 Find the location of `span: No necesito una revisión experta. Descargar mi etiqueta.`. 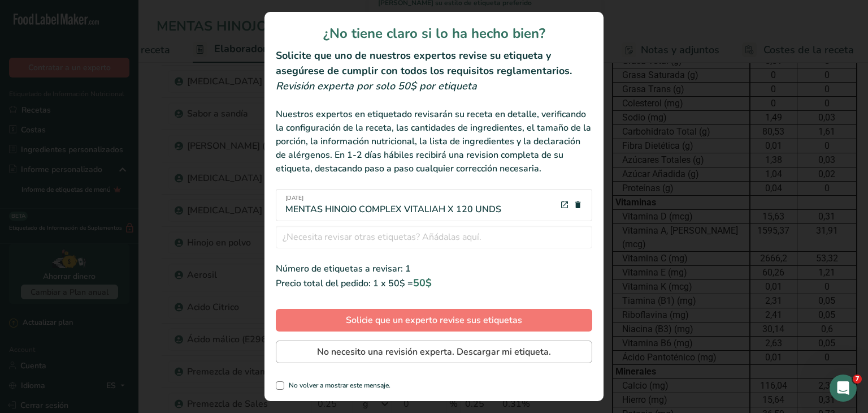

span: No necesito una revisión experta. Descargar mi etiqueta. is located at coordinates (434, 352).